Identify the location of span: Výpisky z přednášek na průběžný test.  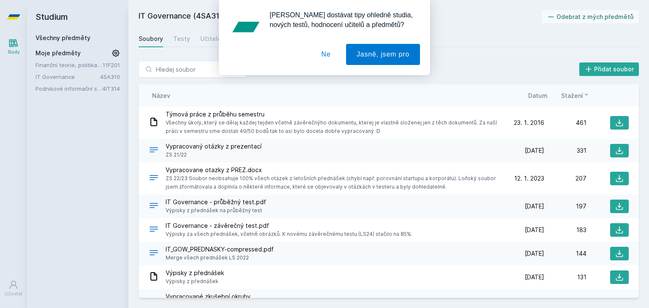
(216, 211).